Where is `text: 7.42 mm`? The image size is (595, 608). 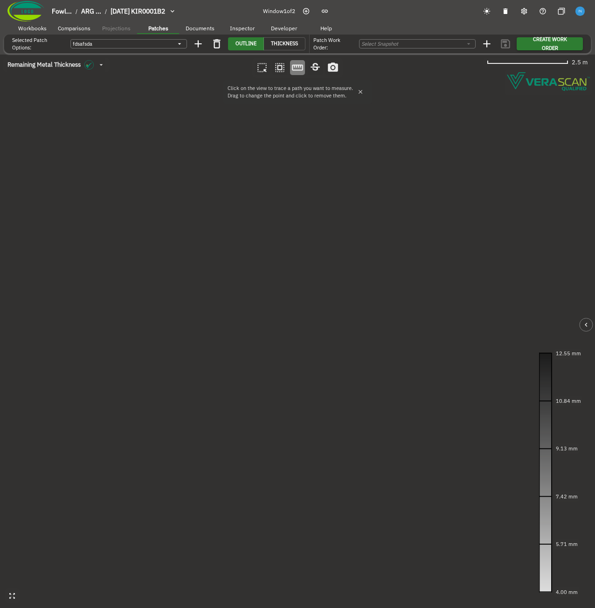 text: 7.42 mm is located at coordinates (566, 497).